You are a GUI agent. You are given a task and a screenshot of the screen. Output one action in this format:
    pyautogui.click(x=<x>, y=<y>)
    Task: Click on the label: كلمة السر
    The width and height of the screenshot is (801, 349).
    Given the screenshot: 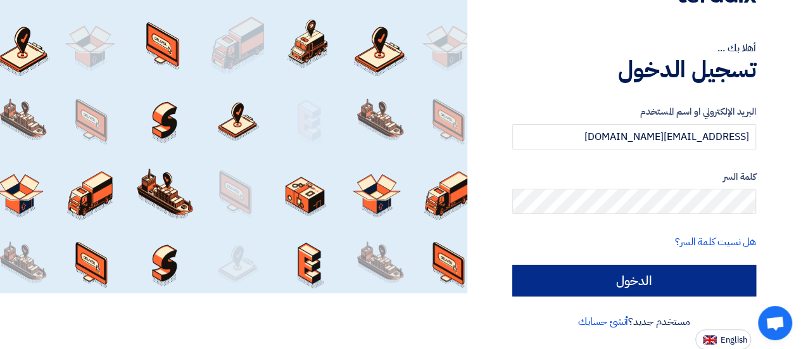 What is the action you would take?
    pyautogui.click(x=634, y=177)
    